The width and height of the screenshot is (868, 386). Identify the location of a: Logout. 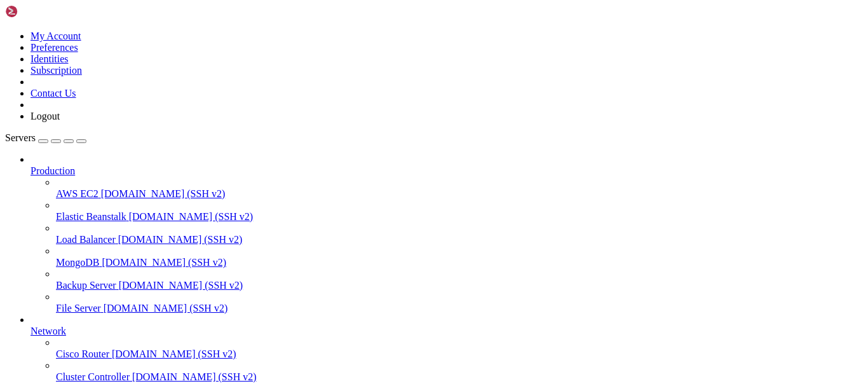
(45, 116).